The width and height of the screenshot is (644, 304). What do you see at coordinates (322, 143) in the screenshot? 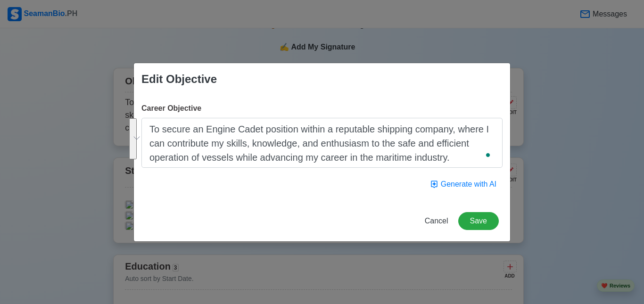
I see `textarea: To enrich screen reader interactions, please activate Accessibility in Grammarly extension settings` at bounding box center [322, 143].